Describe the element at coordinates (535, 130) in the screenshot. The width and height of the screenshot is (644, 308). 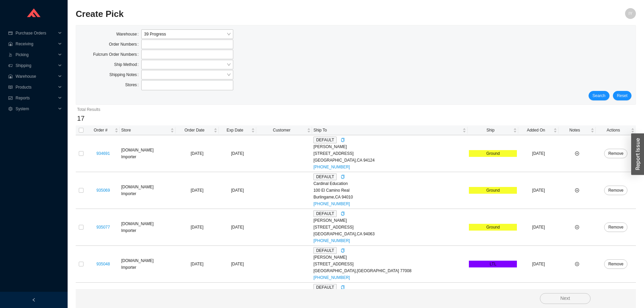
I see `span: Added On` at that location.